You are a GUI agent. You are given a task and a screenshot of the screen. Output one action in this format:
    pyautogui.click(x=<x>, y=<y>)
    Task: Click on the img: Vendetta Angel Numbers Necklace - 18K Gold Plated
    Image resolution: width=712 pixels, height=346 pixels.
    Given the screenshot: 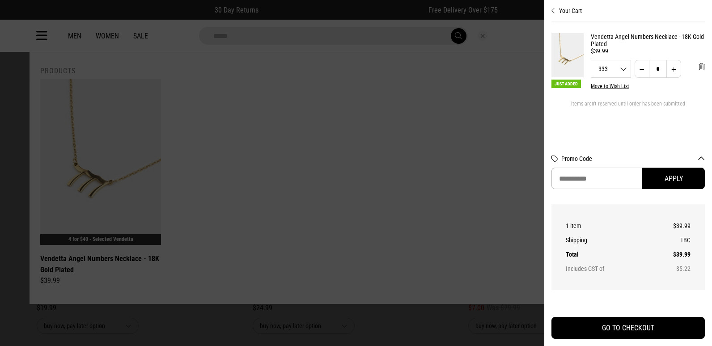 What is the action you would take?
    pyautogui.click(x=567, y=55)
    